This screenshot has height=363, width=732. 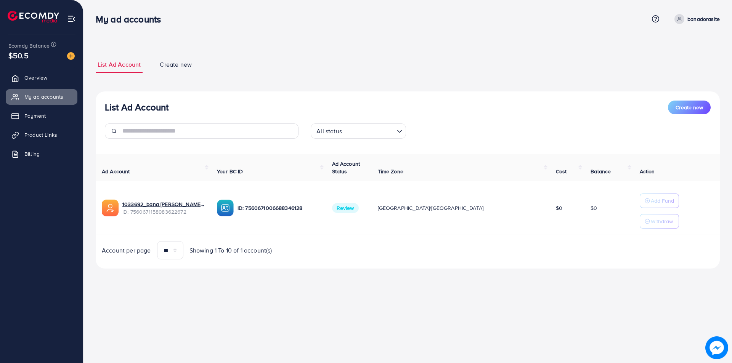 What do you see at coordinates (346, 168) in the screenshot?
I see `span: Ad Account Status` at bounding box center [346, 168].